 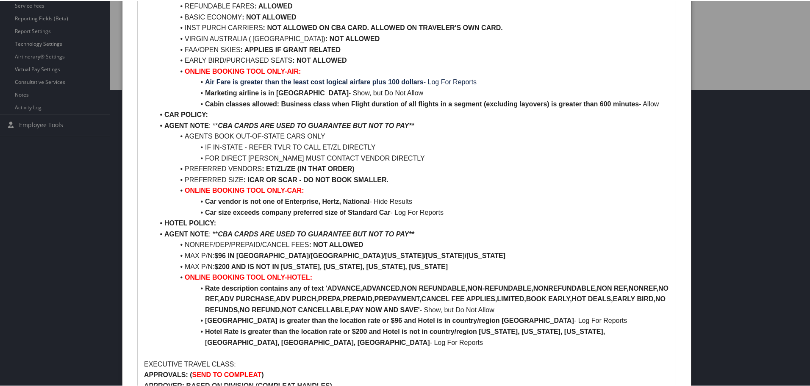 I want to click on strong: : ALLOWED, so click(x=273, y=5).